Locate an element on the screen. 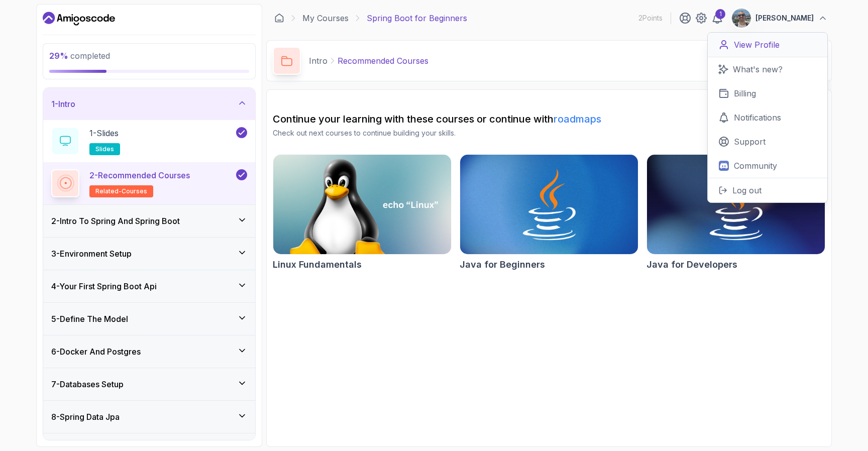 Image resolution: width=868 pixels, height=451 pixels. span: related-courses is located at coordinates (121, 192).